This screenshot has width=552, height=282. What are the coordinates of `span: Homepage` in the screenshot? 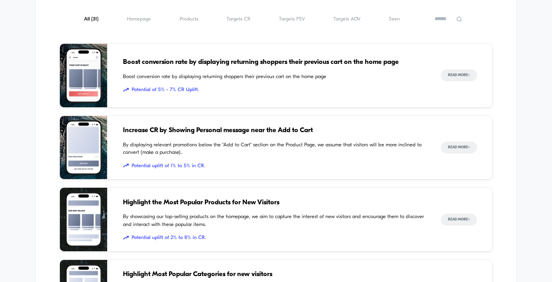 It's located at (139, 19).